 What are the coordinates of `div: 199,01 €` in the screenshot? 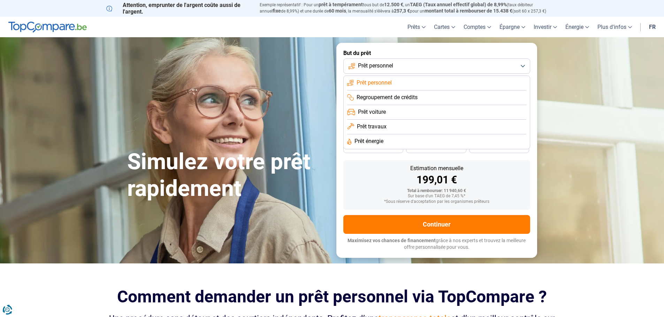 It's located at (436, 180).